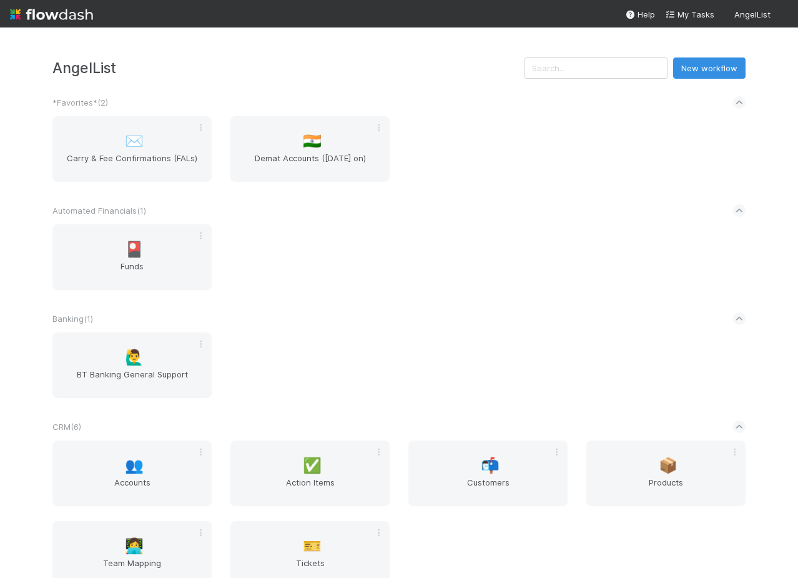  What do you see at coordinates (666, 488) in the screenshot?
I see `span: Products` at bounding box center [666, 488].